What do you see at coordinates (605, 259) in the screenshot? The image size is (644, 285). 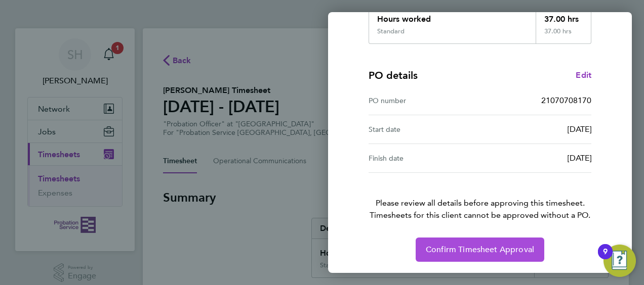 I see `div: 9` at bounding box center [605, 259].